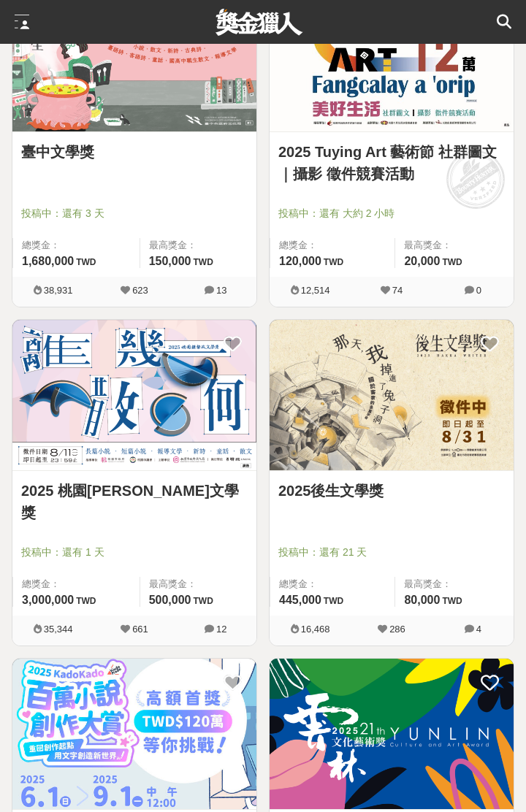  I want to click on span: 661, so click(140, 629).